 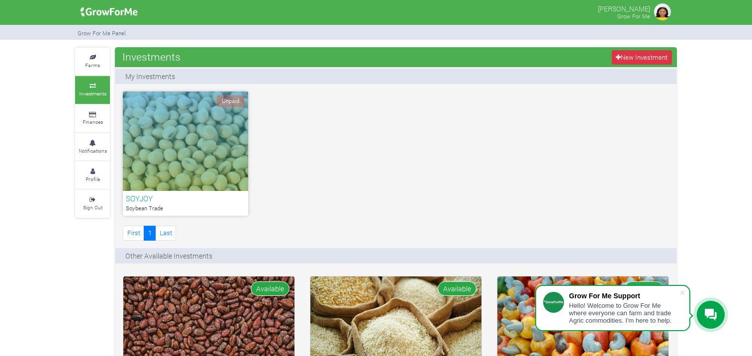 What do you see at coordinates (92, 203) in the screenshot?
I see `a: Sign Out` at bounding box center [92, 203].